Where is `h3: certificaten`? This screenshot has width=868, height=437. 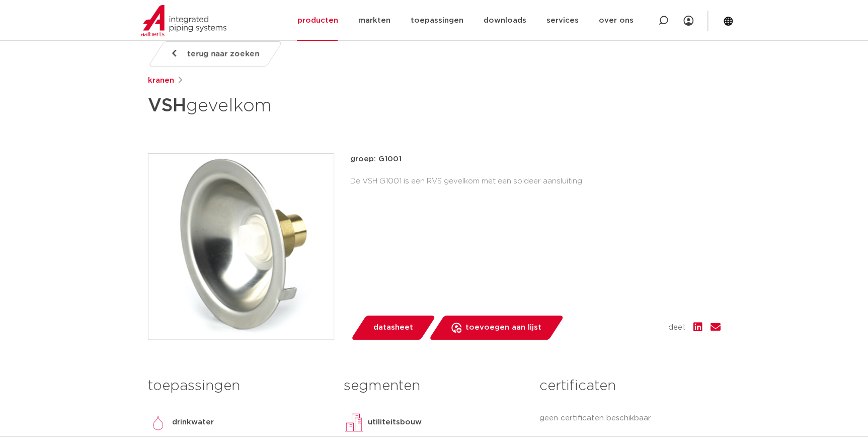 h3: certificaten is located at coordinates (630, 386).